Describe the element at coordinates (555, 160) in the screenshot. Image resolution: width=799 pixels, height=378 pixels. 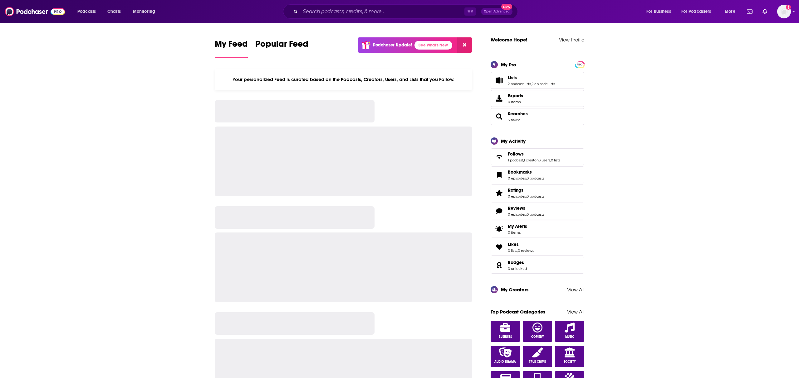
I see `a: 0 lists` at that location.